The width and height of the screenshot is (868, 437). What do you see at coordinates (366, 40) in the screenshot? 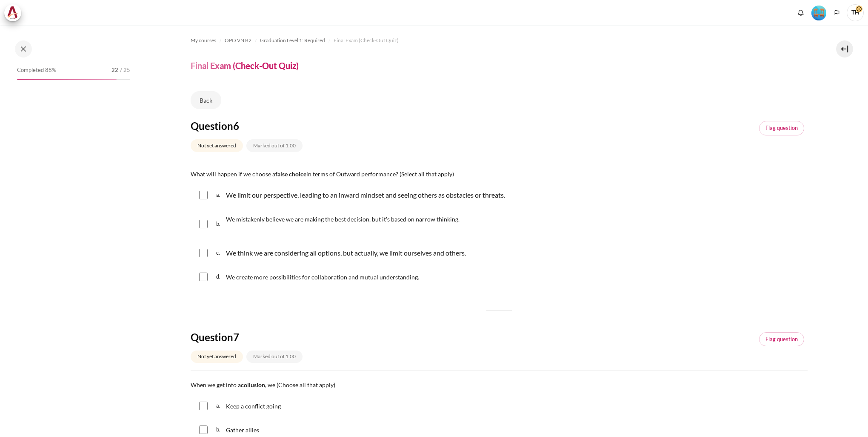
I see `span: Final Exam (Check-Out Quiz)` at bounding box center [366, 40].